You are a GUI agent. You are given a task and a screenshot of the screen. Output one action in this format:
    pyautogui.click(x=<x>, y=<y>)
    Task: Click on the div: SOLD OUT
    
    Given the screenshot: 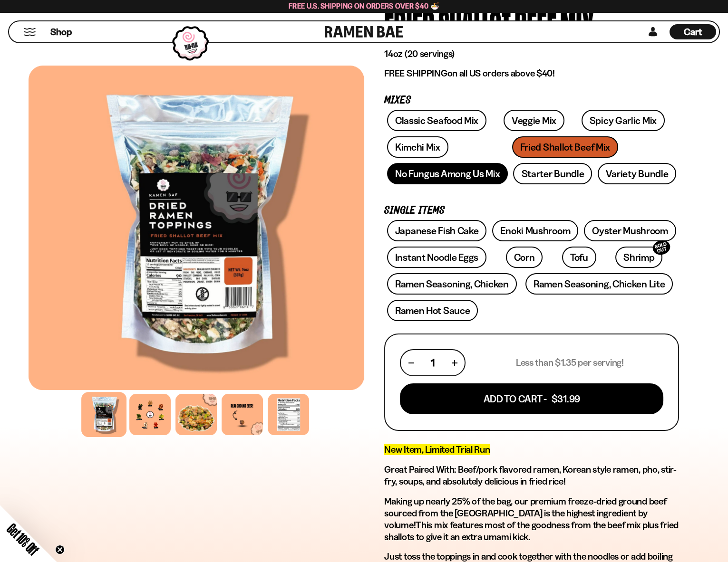 What is the action you would take?
    pyautogui.click(x=661, y=247)
    